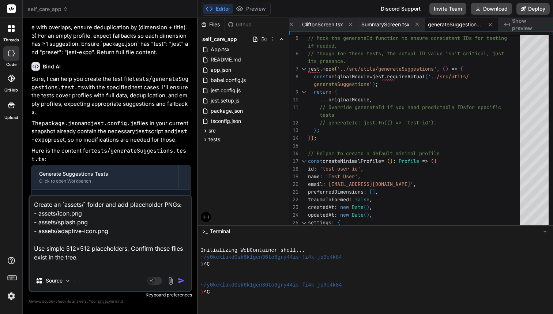  Describe the element at coordinates (409, 161) in the screenshot. I see `span: Profile` at that location.